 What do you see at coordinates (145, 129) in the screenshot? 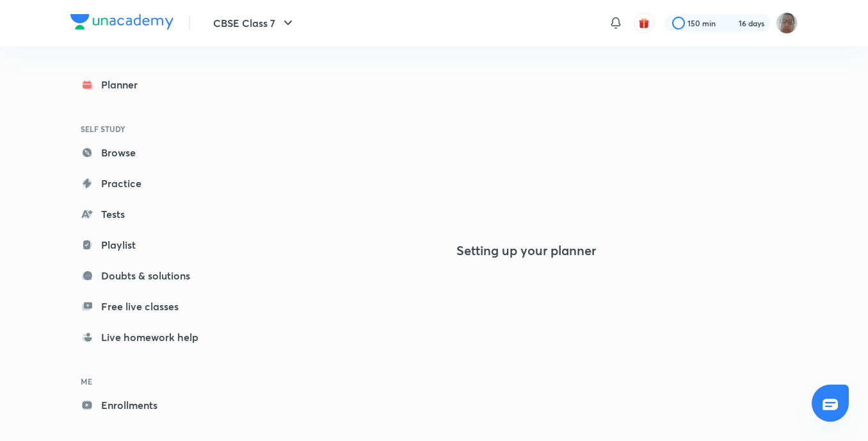
I see `h6: SELF STUDY` at bounding box center [145, 129].